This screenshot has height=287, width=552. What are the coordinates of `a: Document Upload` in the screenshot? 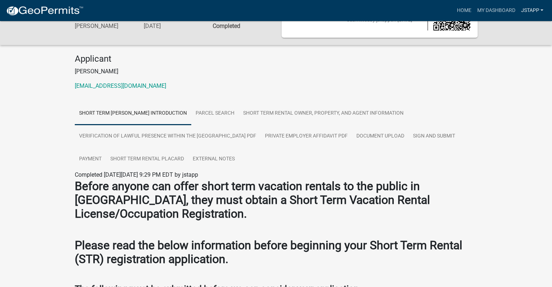 It's located at (380, 136).